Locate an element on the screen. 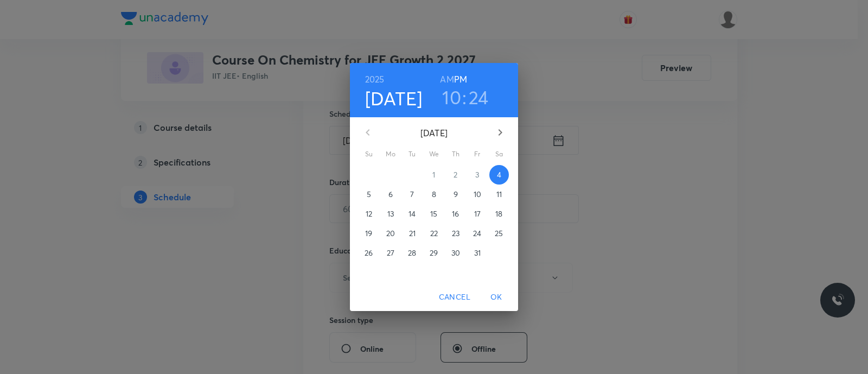 This screenshot has width=868, height=374. button: 14 is located at coordinates (412, 213).